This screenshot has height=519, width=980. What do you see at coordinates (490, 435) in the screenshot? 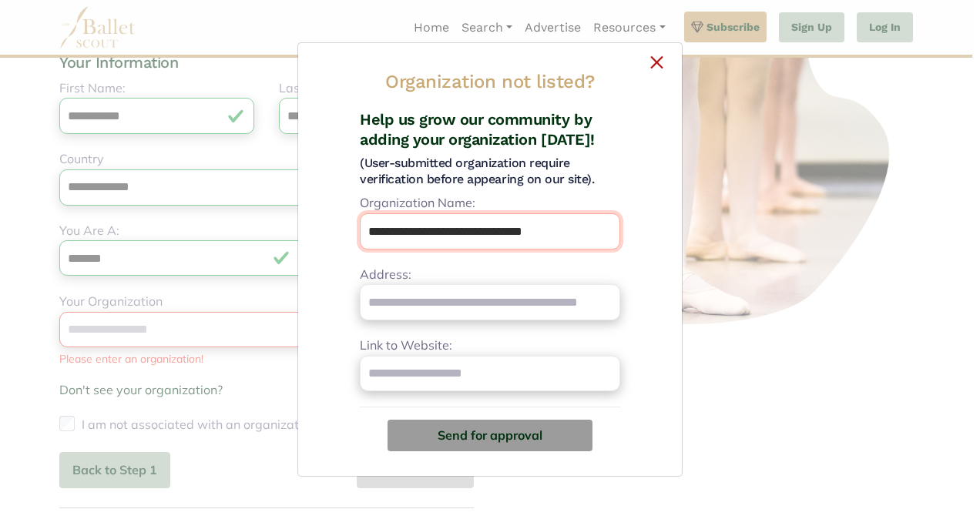
I see `button: Send for approval` at bounding box center [490, 435].